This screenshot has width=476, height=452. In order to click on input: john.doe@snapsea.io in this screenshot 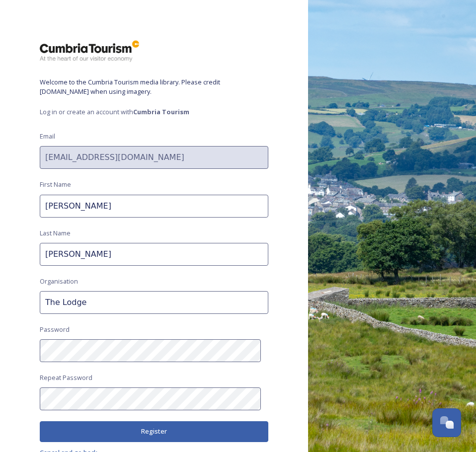, I will do `click(154, 157)`.